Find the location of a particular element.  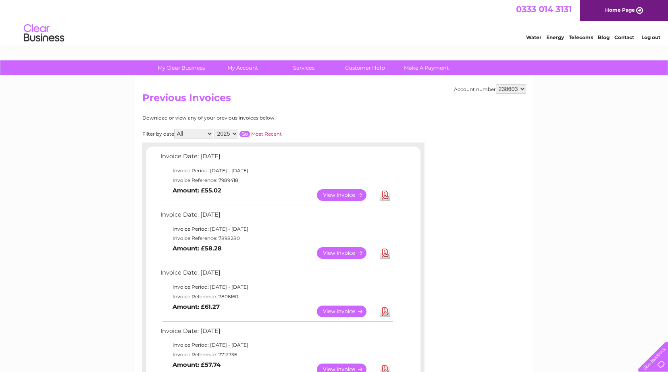

span: 0333 014 3131 is located at coordinates (544, 9).